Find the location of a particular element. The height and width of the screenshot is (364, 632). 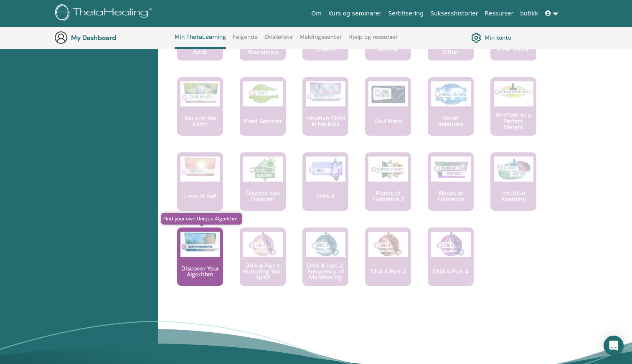

p: Soul Mate is located at coordinates (388, 121).